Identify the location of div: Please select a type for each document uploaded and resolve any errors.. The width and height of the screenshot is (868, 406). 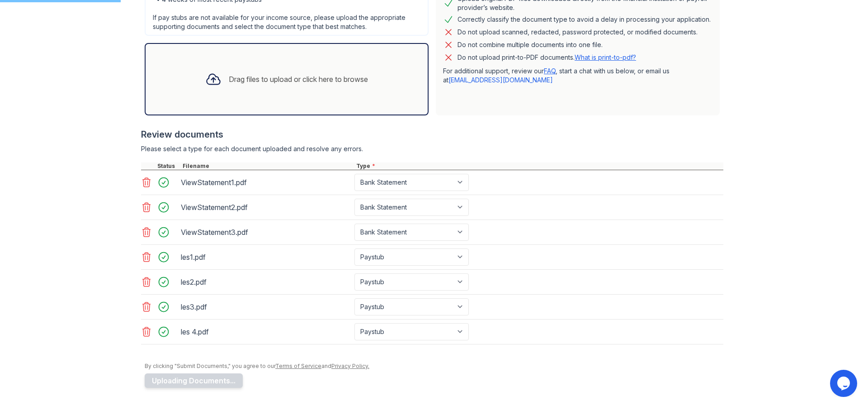
(432, 149).